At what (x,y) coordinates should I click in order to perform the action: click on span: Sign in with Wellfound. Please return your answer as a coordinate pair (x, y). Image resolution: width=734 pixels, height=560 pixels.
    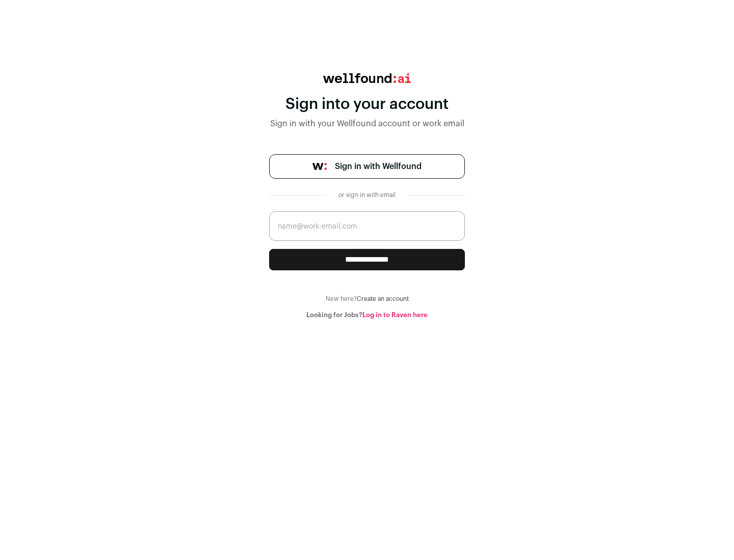
    Looking at the image, I should click on (378, 166).